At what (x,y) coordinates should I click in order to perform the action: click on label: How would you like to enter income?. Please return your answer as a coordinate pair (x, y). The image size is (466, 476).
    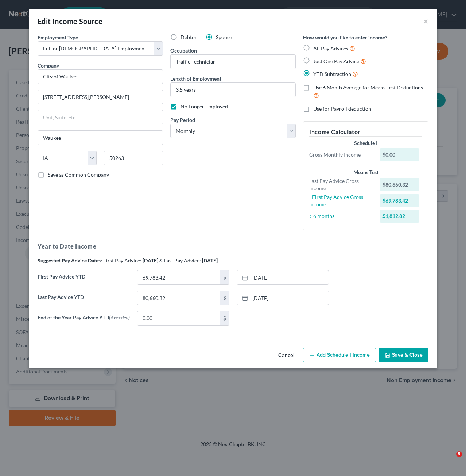
    Looking at the image, I should click on (345, 37).